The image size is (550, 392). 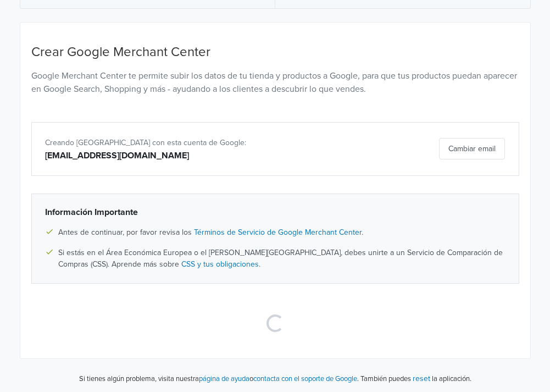 What do you see at coordinates (421, 378) in the screenshot?
I see `button: reset` at bounding box center [421, 378].